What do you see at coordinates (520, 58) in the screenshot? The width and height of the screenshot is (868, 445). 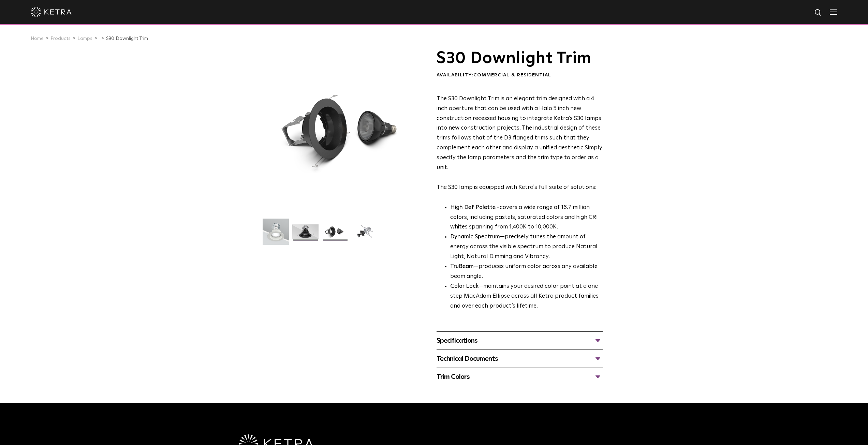 I see `h1: S30 Downlight Trim` at bounding box center [520, 58].